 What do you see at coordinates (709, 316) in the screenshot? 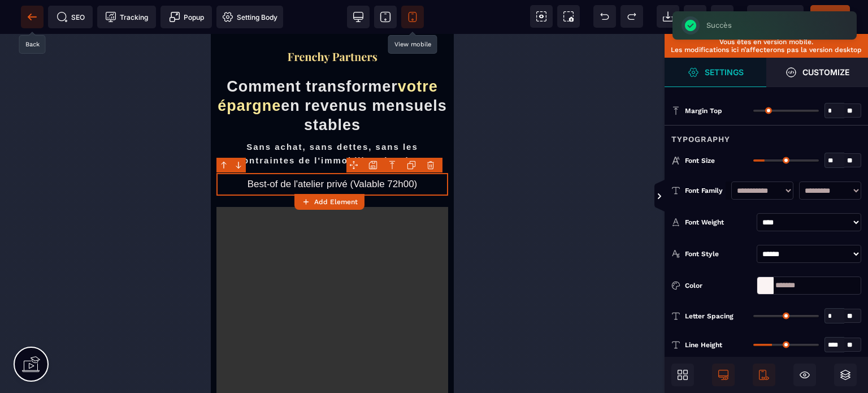
I see `span: Letter Spacing` at bounding box center [709, 316].